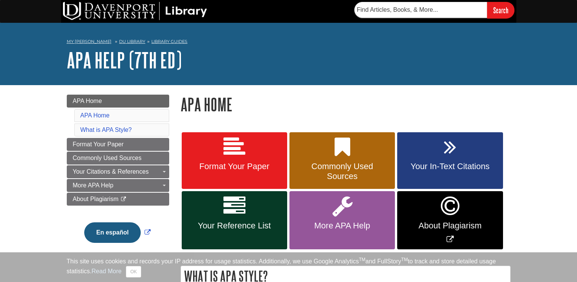  Describe the element at coordinates (118, 171) in the screenshot. I see `a: Your Citations & References` at that location.